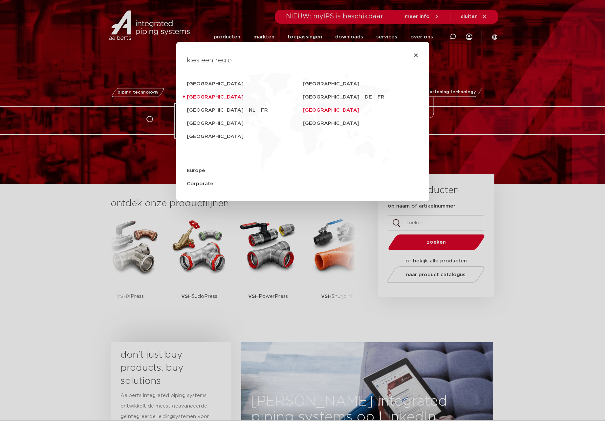  I want to click on a: Close, so click(416, 55).